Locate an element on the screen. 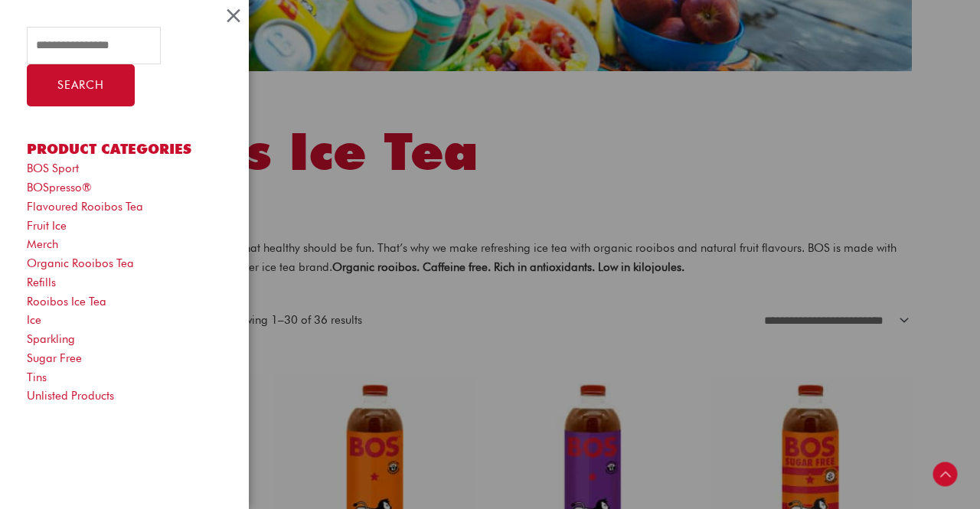 This screenshot has height=509, width=980. button: Search is located at coordinates (80, 85).